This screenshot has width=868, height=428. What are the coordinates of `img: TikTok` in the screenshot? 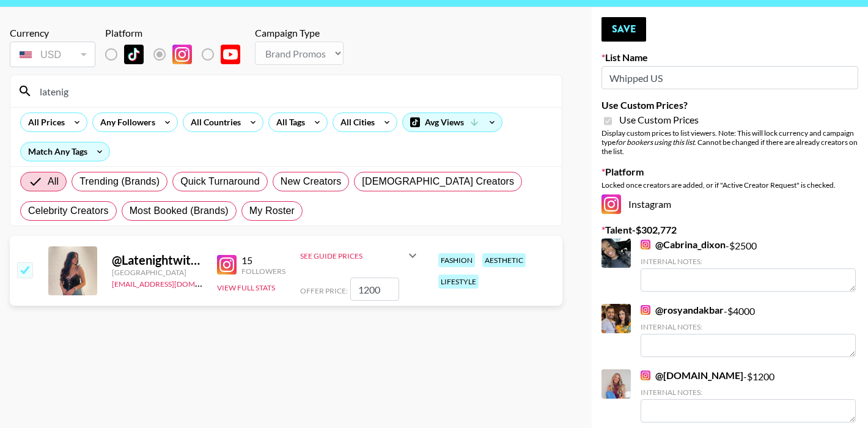 It's located at (134, 54).